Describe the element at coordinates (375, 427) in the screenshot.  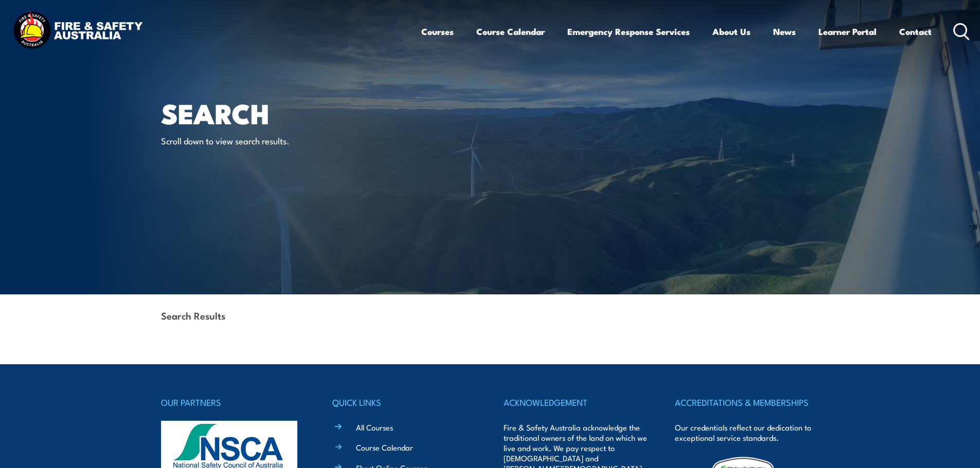
I see `a: All Courses` at that location.